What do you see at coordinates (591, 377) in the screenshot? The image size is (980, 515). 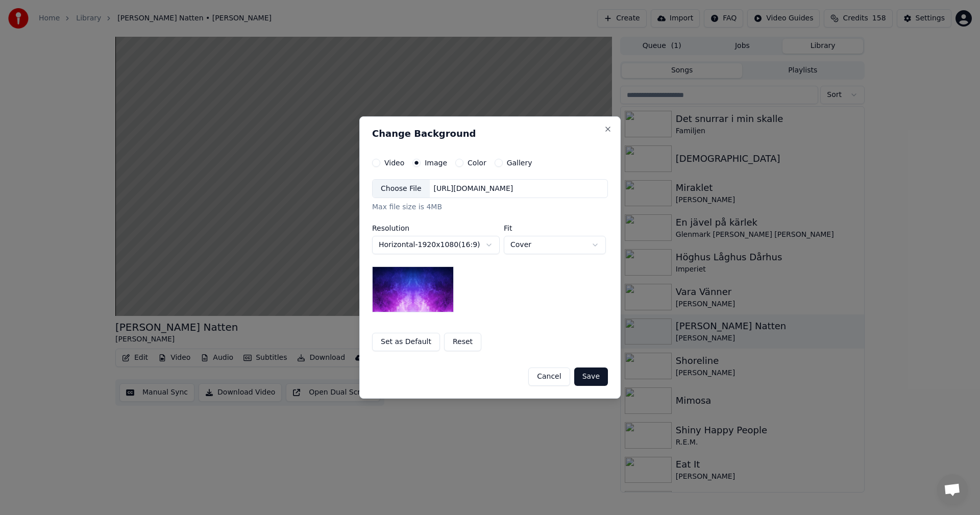 I see `button: Save` at bounding box center [591, 377].